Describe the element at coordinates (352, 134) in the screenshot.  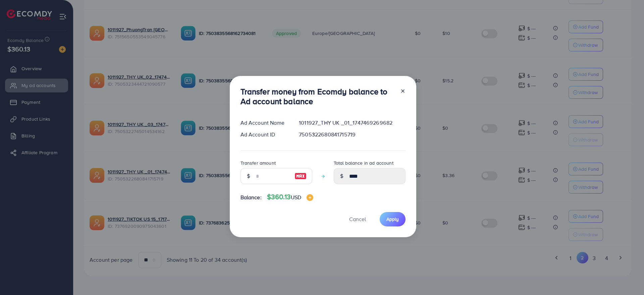
I see `div: 7505322680841715719` at that location.